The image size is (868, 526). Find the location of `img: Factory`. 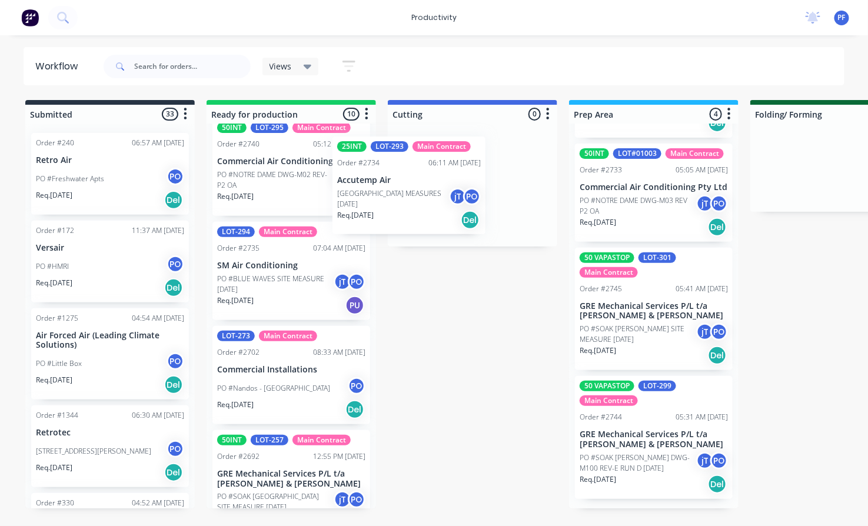

img: Factory is located at coordinates (30, 18).